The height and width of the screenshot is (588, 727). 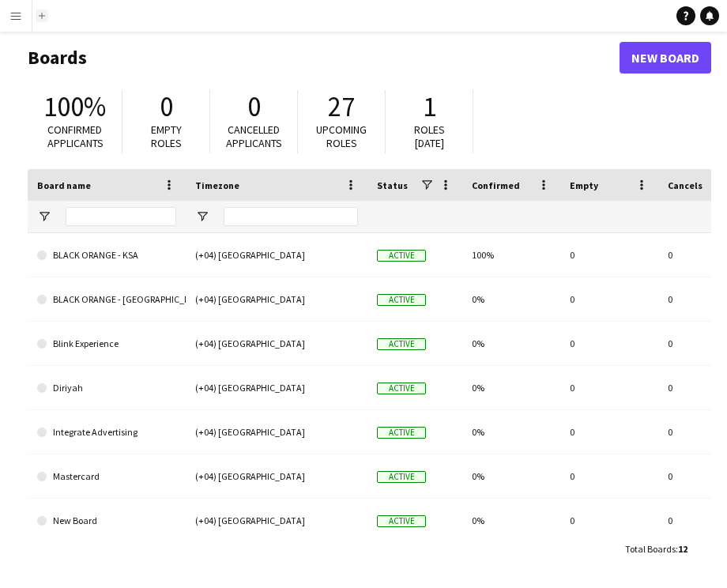 I want to click on span: 1, so click(x=429, y=107).